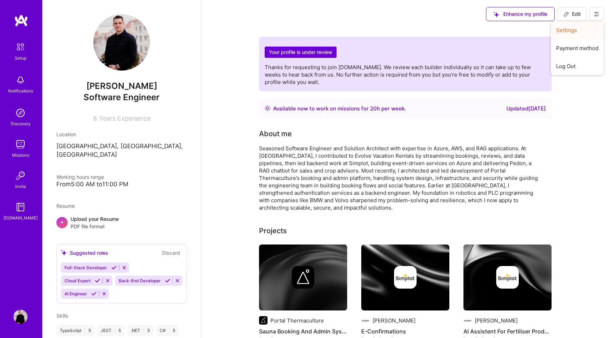 The width and height of the screenshot is (609, 338). Describe the element at coordinates (20, 123) in the screenshot. I see `div: Discovery` at that location.